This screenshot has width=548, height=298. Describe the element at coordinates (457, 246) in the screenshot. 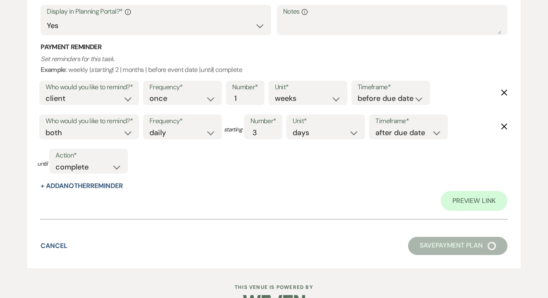

I see `button: SavePayment Plan` at that location.